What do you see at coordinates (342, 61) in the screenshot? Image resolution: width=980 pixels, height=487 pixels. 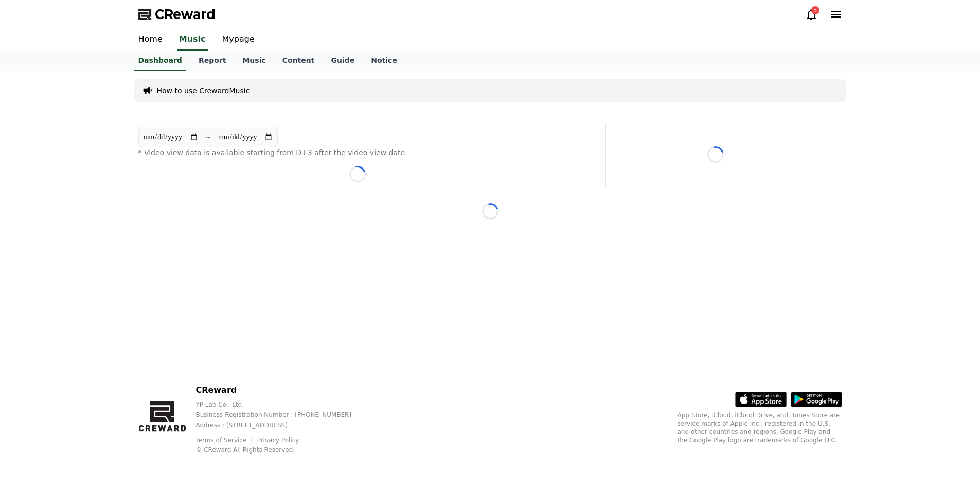 I see `a: Guide` at bounding box center [342, 61].